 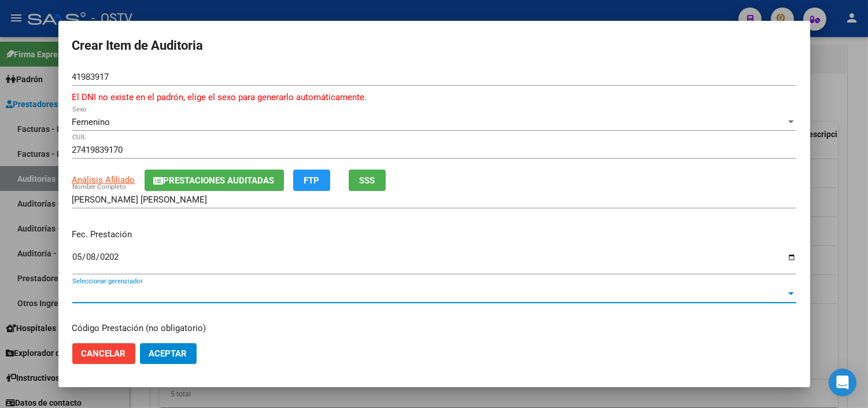 I want to click on p: Fec. Prestación, so click(x=434, y=234).